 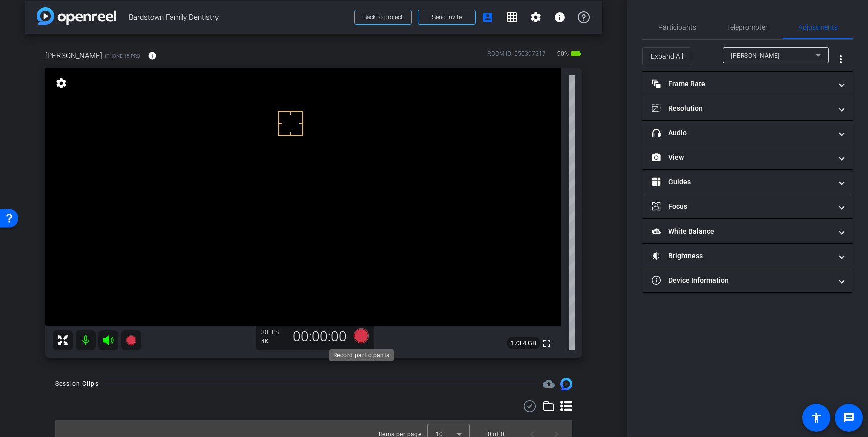 I want to click on mat-icon: accessibility, so click(x=816, y=419).